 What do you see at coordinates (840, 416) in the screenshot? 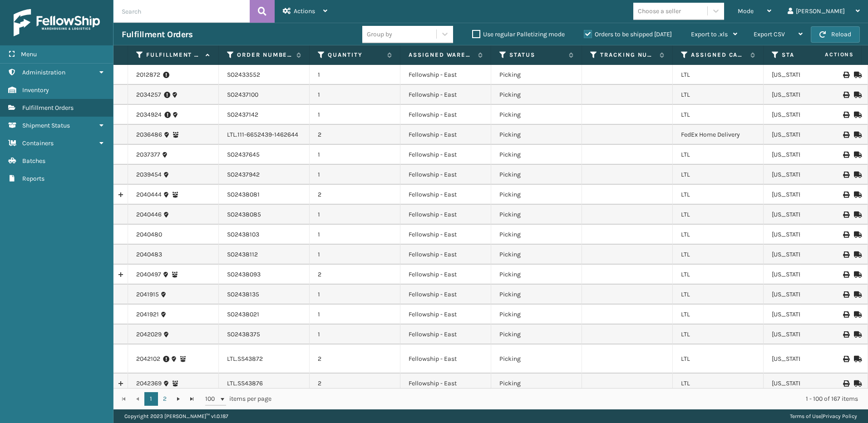
I see `a: Privacy Policy` at bounding box center [840, 416].